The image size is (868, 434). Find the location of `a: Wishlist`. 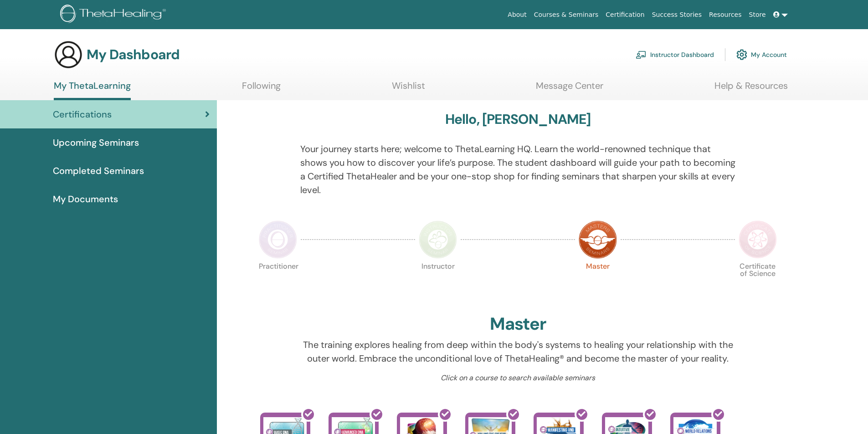

a: Wishlist is located at coordinates (408, 89).